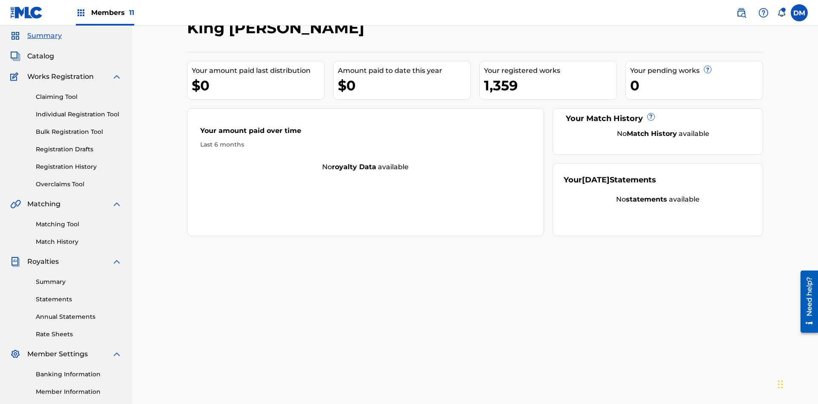 Image resolution: width=818 pixels, height=404 pixels. What do you see at coordinates (79, 149) in the screenshot?
I see `a: Registration Drafts` at bounding box center [79, 149].